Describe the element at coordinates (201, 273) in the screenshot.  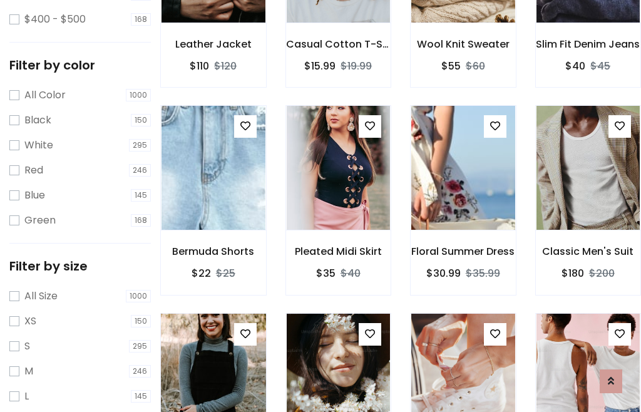
I see `h6: $22` at that location.